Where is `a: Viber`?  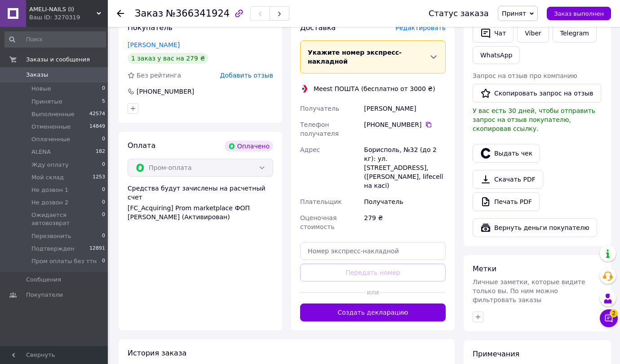 a: Viber is located at coordinates (532, 33).